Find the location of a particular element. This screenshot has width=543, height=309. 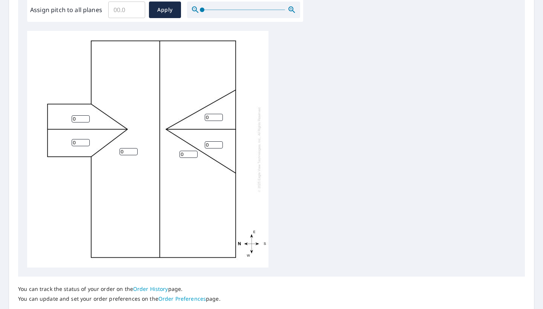

label: Assign pitch to all planes is located at coordinates (66, 10).